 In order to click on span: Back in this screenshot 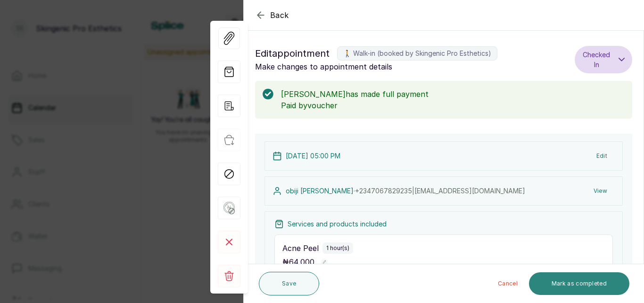, I will do `click(280, 15)`.